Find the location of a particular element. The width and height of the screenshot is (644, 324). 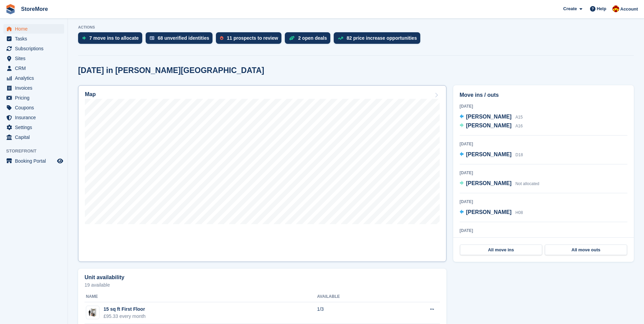

p: ACTIONS is located at coordinates (356, 27).